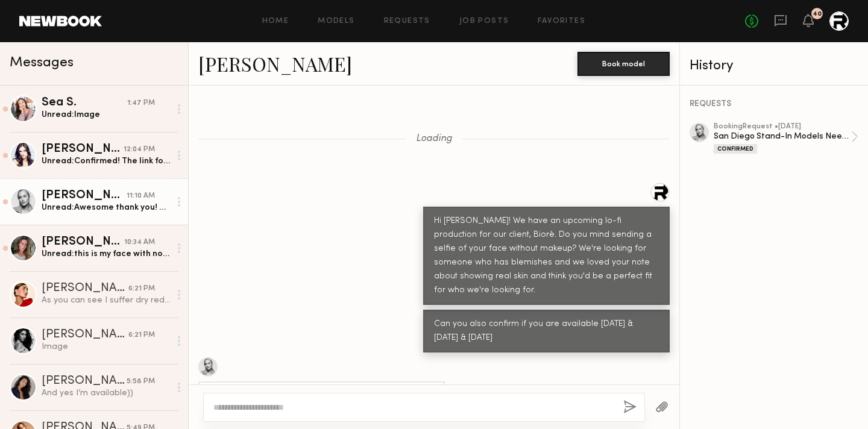 The image size is (868, 429). Describe the element at coordinates (106, 254) in the screenshot. I see `div: Unread: this is my face with no makeup on` at that location.